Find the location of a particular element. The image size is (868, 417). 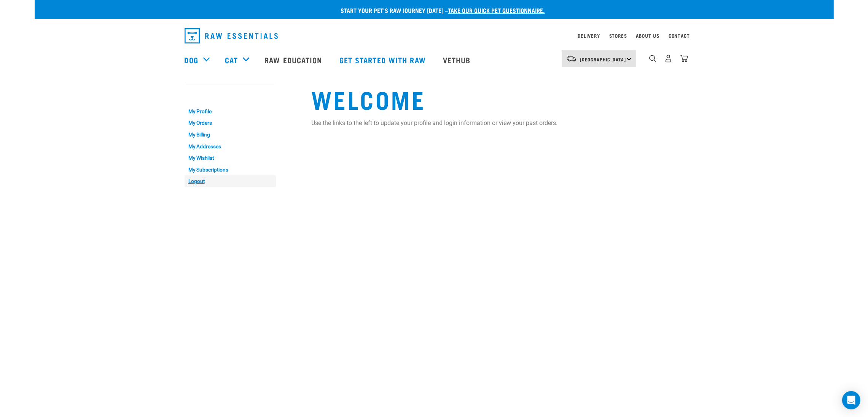

a: About Us is located at coordinates (648, 36).